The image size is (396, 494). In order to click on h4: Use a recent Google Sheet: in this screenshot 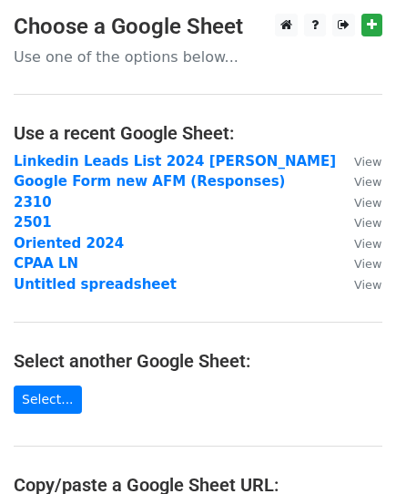, I will do `click(198, 133)`.